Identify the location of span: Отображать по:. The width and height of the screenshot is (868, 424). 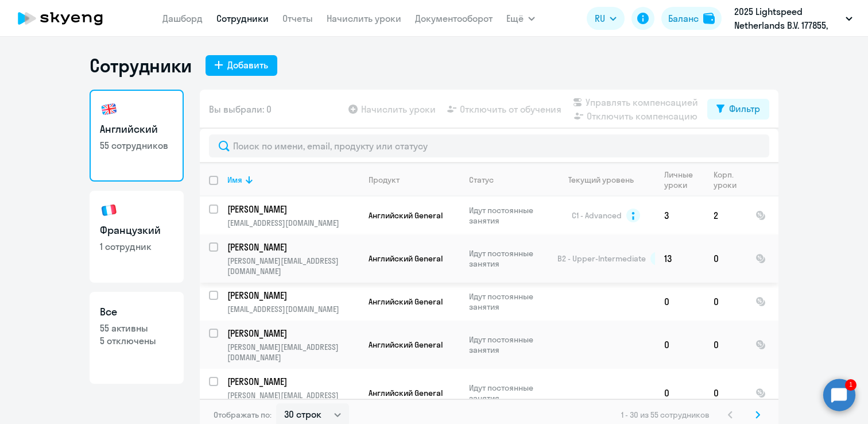
(243, 414).